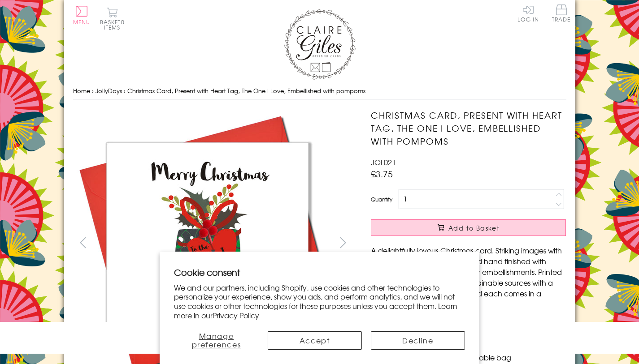 The image size is (639, 364). Describe the element at coordinates (381, 174) in the screenshot. I see `span: £3.75` at that location.